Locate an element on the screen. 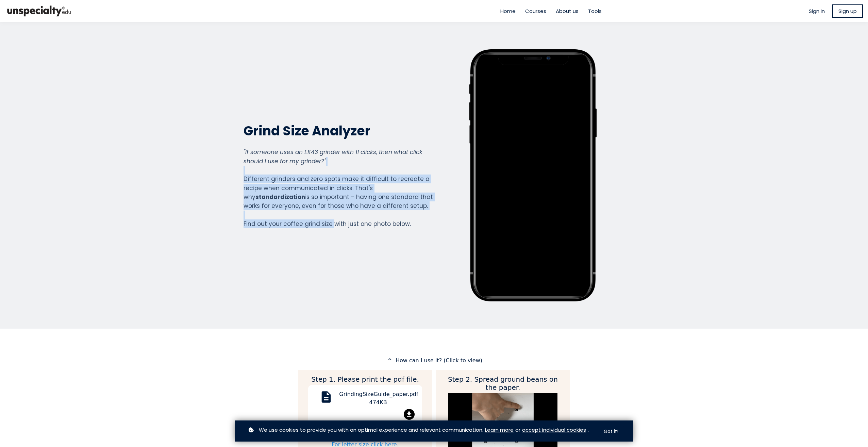  em: "If someone uses an EK43 grinder with 11 clicks, then what click should I use for my grinder?" is located at coordinates (333, 156).